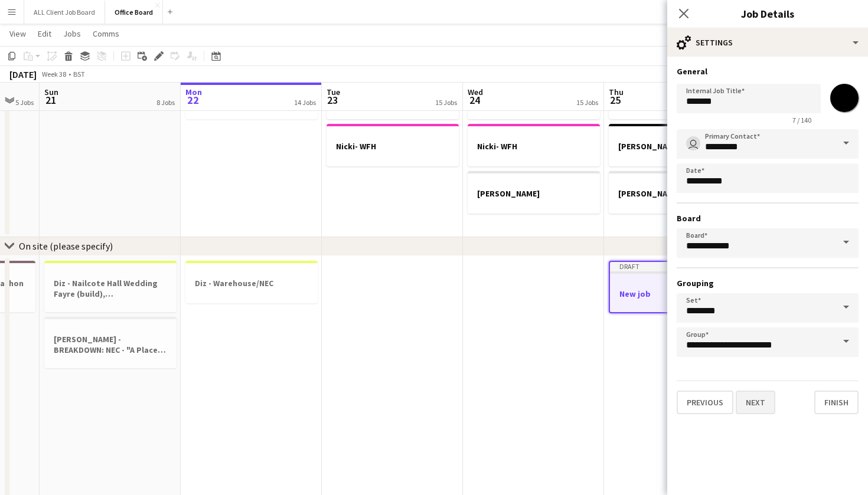  Describe the element at coordinates (106, 34) in the screenshot. I see `a: Comms` at that location.